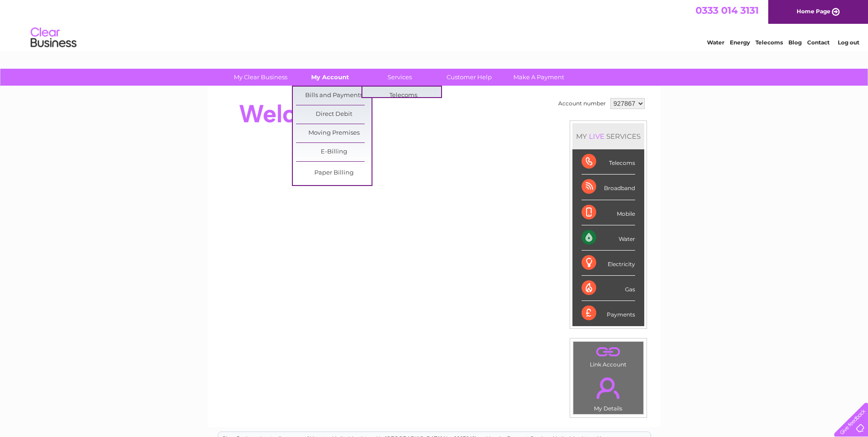 The height and width of the screenshot is (437, 868). Describe the element at coordinates (608, 162) in the screenshot. I see `div: Telecoms` at that location.